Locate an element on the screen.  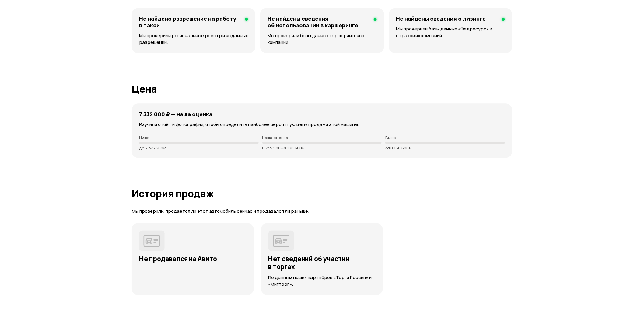
p: до 6 745 500 ₽ is located at coordinates (199, 148).